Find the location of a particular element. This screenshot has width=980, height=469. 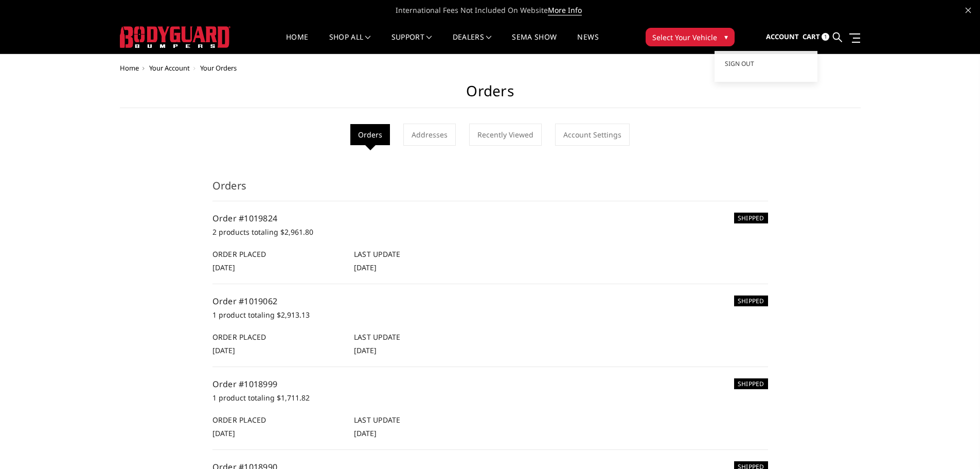

a: Order #1019824 is located at coordinates (245, 218).